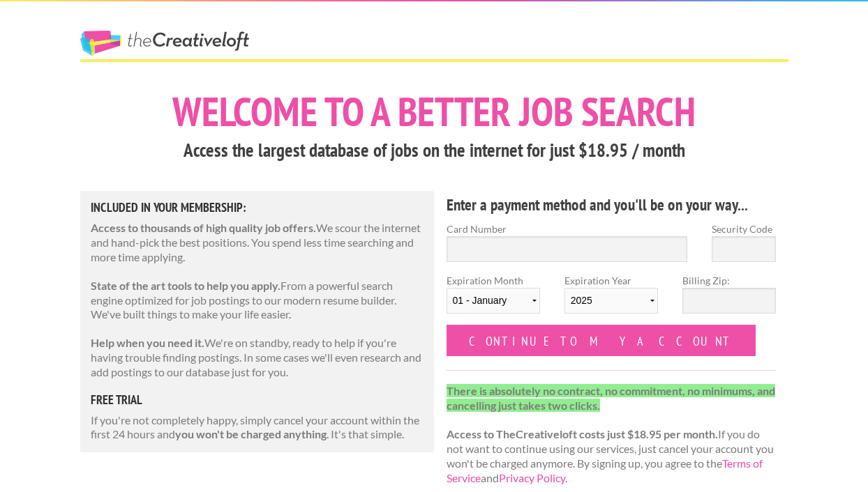 The image size is (868, 492). Describe the element at coordinates (611, 205) in the screenshot. I see `h4: Enter a payment method and you'll be on your way...` at that location.